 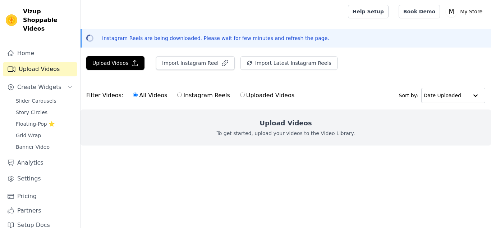 What do you see at coordinates (44, 101) in the screenshot?
I see `a: Slider Carousels` at bounding box center [44, 101].